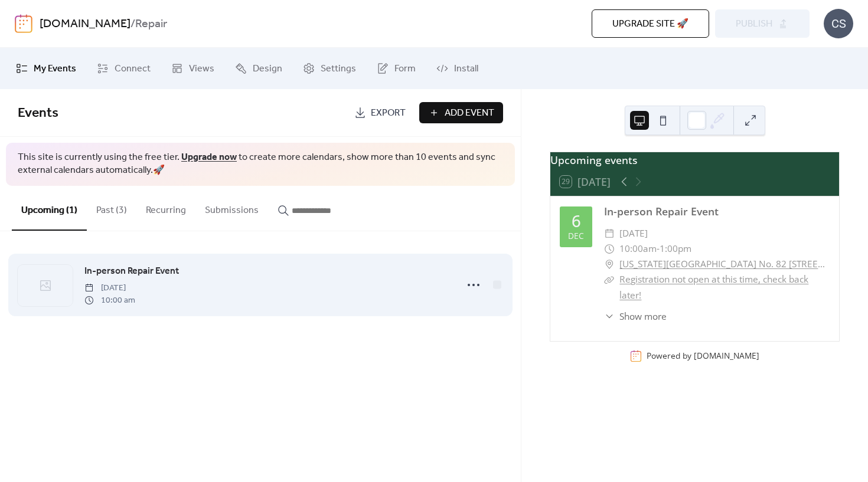 Image resolution: width=868 pixels, height=482 pixels. Describe the element at coordinates (405, 69) in the screenshot. I see `span: Form` at that location.